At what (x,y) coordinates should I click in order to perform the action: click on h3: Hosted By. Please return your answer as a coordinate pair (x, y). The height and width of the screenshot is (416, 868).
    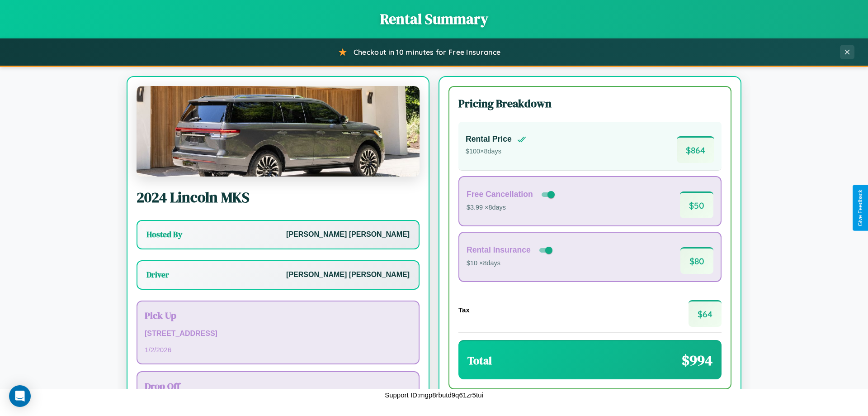
    Looking at the image, I should click on (164, 234).